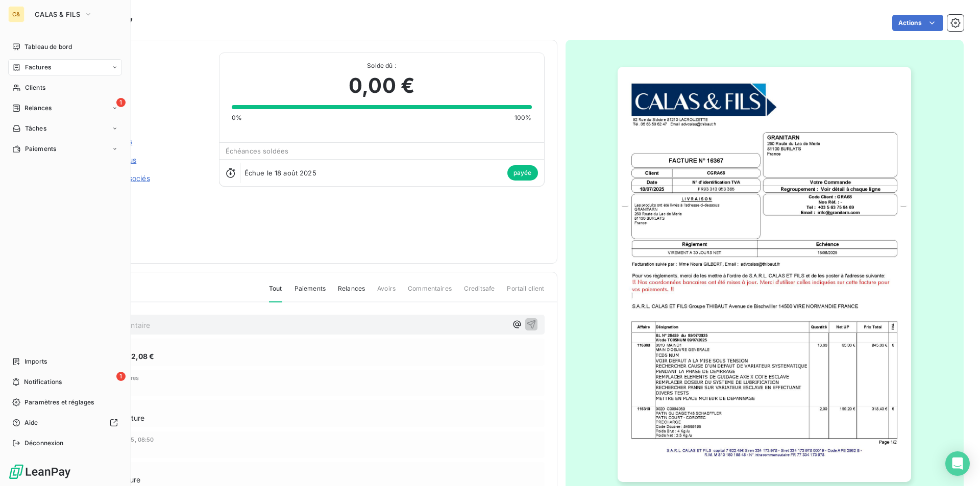 The width and height of the screenshot is (980, 486). Describe the element at coordinates (65, 362) in the screenshot. I see `a: Imports` at that location.